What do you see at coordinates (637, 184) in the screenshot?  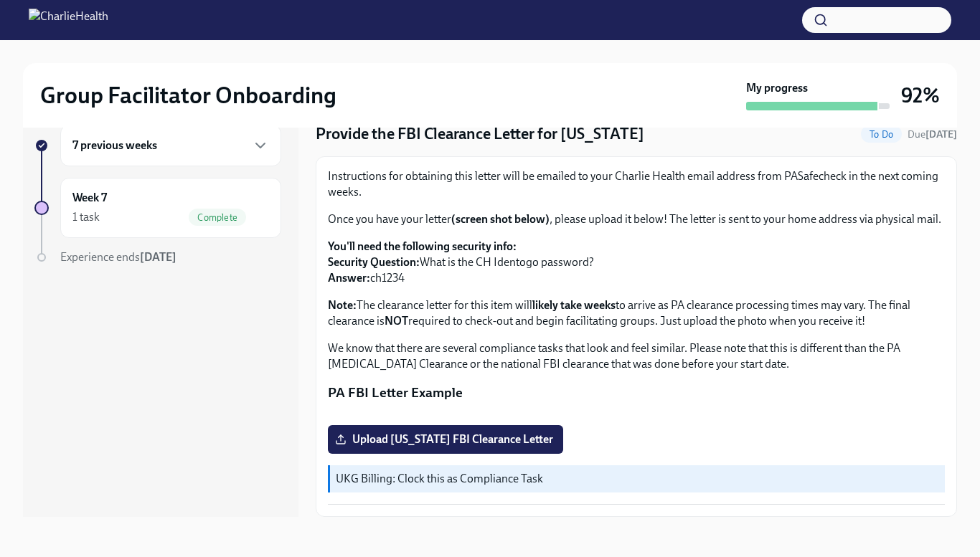 I see `p: Instructions for obtaining this letter will be emailed to your Charlie Health email address from ...` at bounding box center [637, 184].